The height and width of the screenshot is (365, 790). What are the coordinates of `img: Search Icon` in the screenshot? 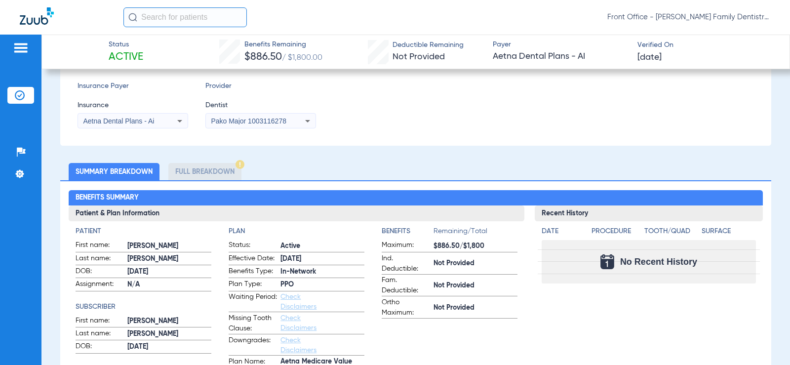 It's located at (133, 17).